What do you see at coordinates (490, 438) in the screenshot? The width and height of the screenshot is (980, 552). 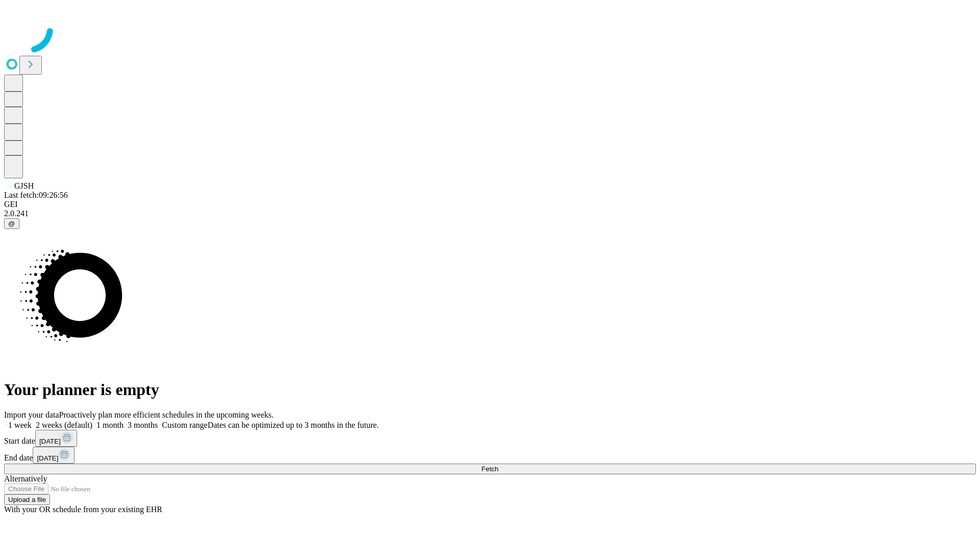 I see `div: Start date` at bounding box center [490, 438].